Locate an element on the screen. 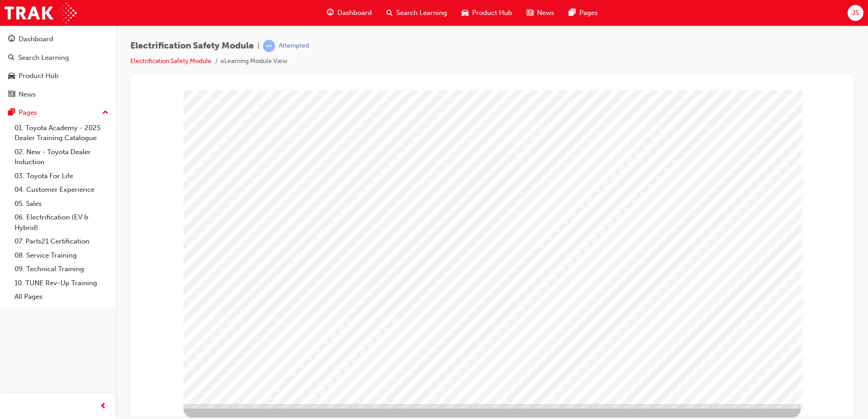  span: learningRecordVerb_ATTEMPT-icon is located at coordinates (269, 45).